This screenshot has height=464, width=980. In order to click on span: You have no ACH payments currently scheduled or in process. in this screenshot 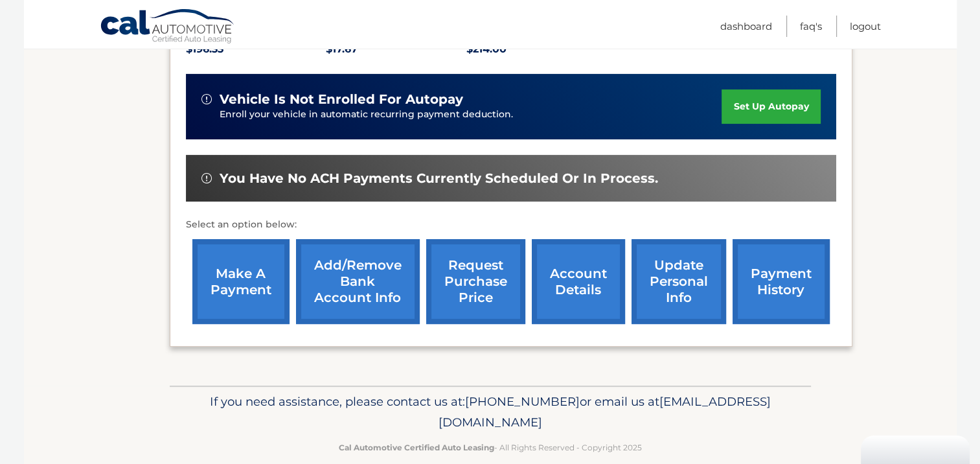, I will do `click(439, 178)`.